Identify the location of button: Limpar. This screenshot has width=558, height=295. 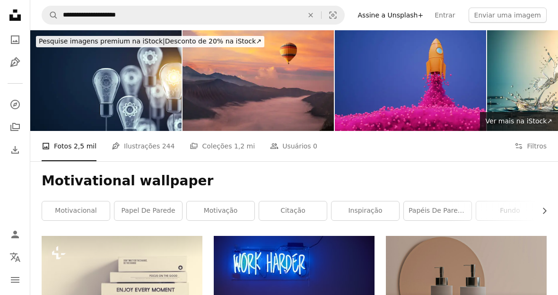
(311, 15).